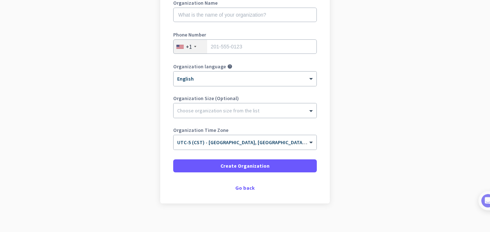  What do you see at coordinates (245, 47) in the screenshot?
I see `input: 201-555-0123` at bounding box center [245, 47].